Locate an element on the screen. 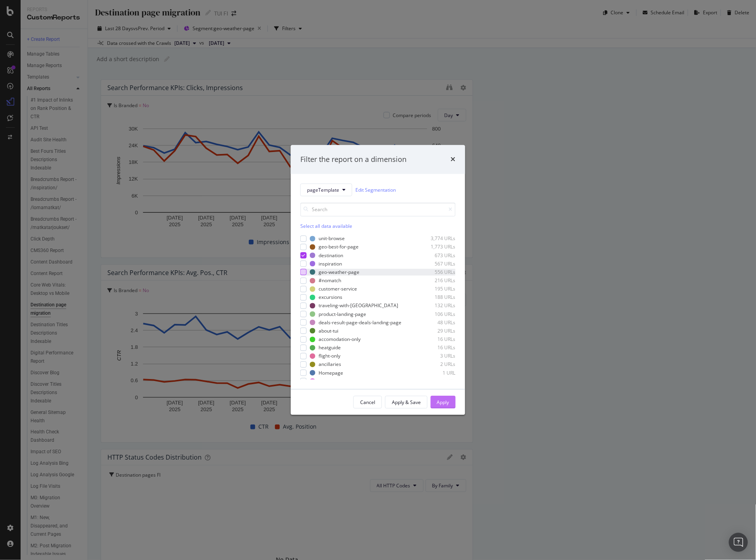 The height and width of the screenshot is (560, 756). div: 48 URLs is located at coordinates (436, 322).